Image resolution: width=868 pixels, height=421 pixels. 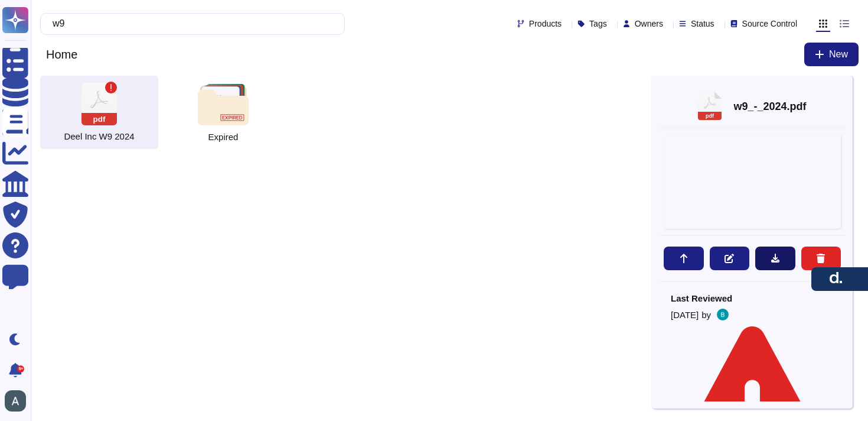 What do you see at coordinates (822, 258) in the screenshot?
I see `button: Delete` at bounding box center [822, 258].